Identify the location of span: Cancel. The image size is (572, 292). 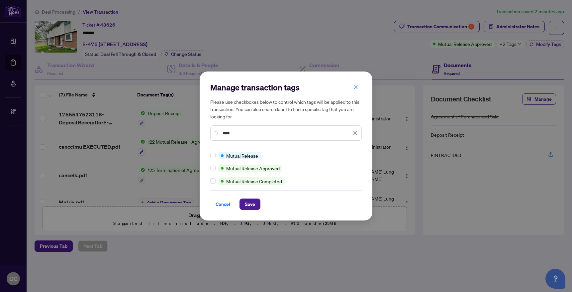
(223, 204).